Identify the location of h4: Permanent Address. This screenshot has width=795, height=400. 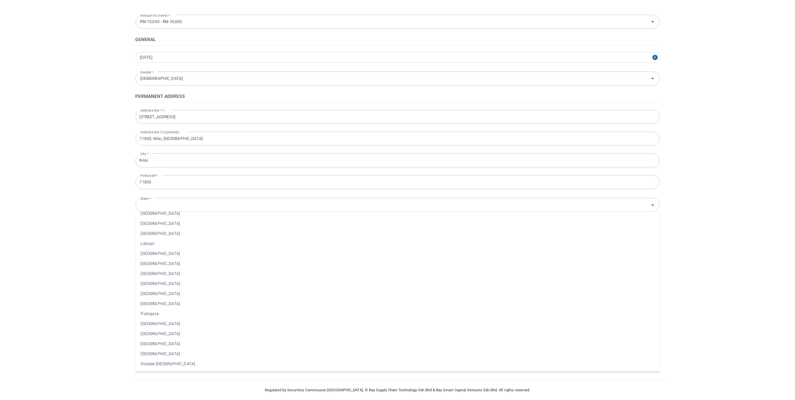
(398, 96).